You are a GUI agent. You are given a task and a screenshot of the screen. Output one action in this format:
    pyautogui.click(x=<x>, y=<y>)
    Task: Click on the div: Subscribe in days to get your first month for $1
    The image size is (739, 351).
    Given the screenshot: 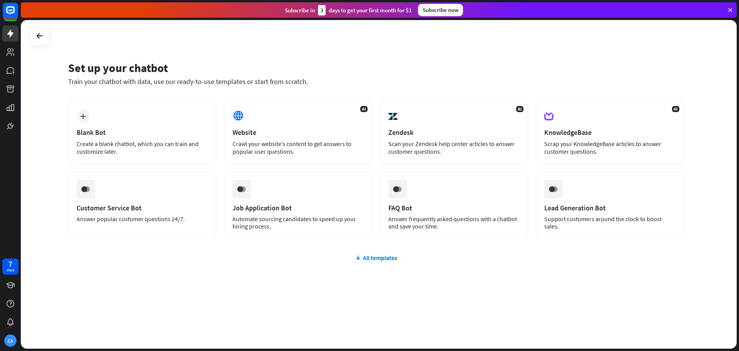 What is the action you would take?
    pyautogui.click(x=348, y=10)
    